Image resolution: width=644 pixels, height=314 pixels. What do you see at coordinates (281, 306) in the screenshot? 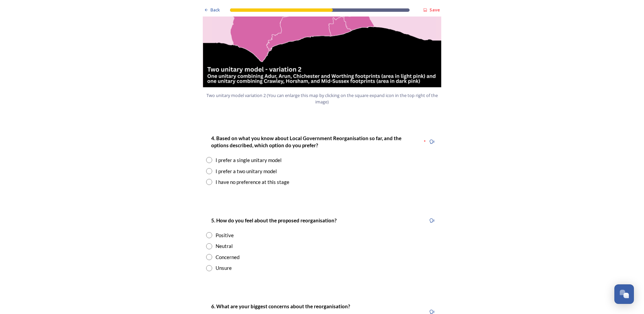
I see `strong: 6. What are your biggest concerns about the reorganisation?` at bounding box center [281, 306].